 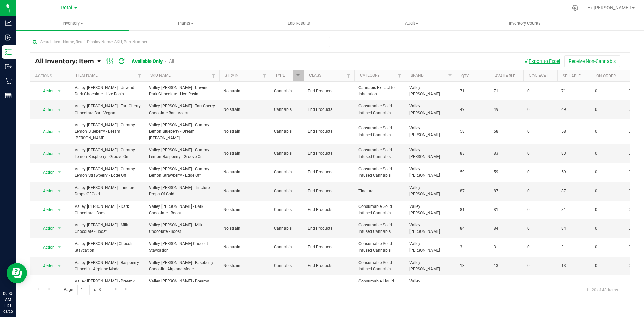 I want to click on input: 1, so click(x=83, y=290).